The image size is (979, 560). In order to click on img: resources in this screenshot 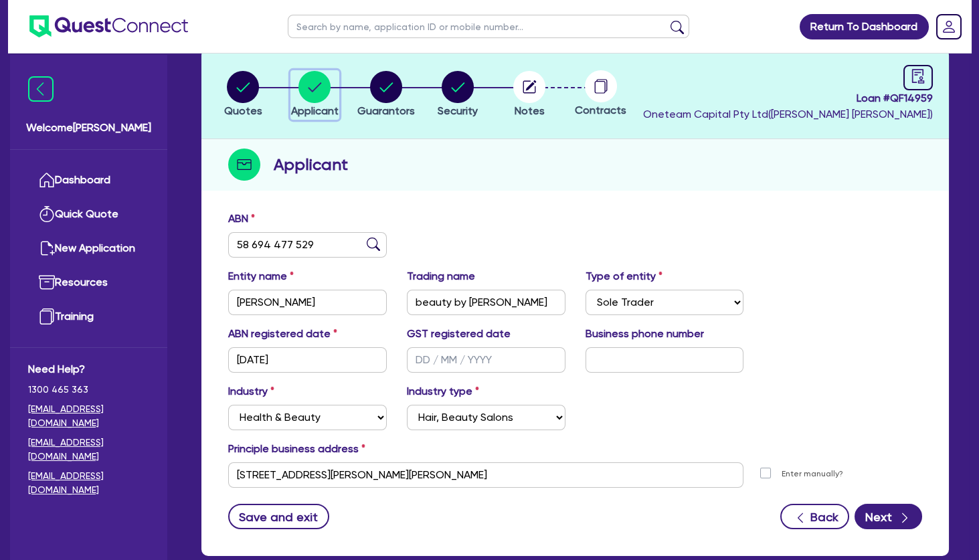, I will do `click(47, 282)`.